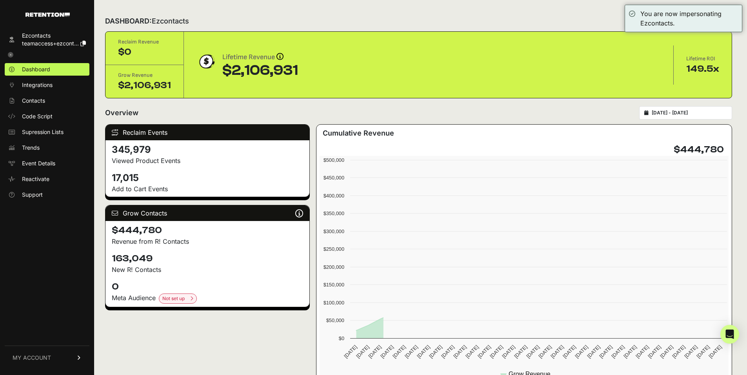  Describe the element at coordinates (50, 43) in the screenshot. I see `span: teamaccess+ezcont...` at that location.